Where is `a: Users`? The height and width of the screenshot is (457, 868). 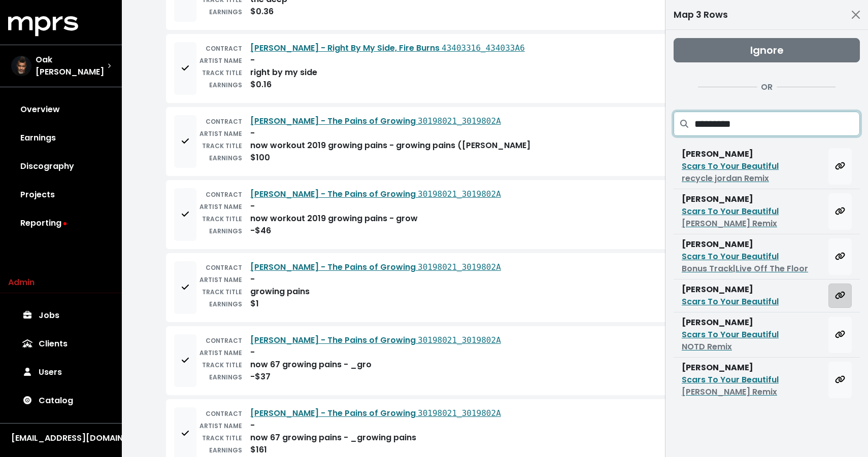 a: Users is located at coordinates (61, 372).